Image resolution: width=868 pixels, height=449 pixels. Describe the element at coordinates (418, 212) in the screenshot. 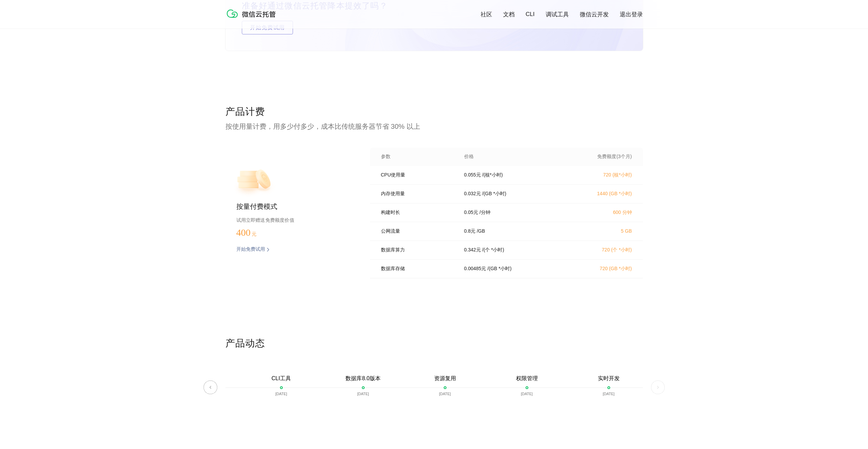

I see `p: 构建时长` at that location.